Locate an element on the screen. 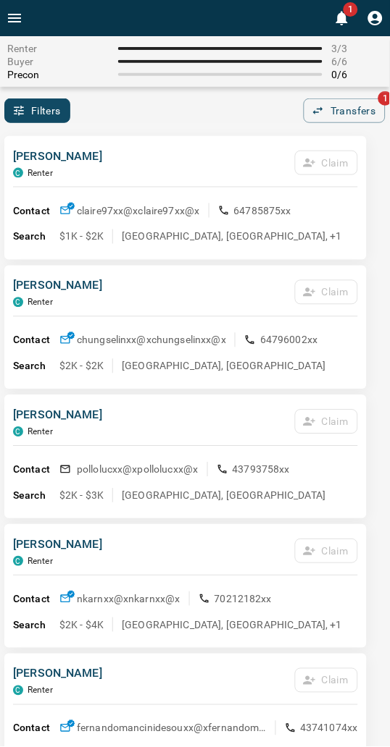 This screenshot has height=747, width=390. p: 43793758xx is located at coordinates (261, 470).